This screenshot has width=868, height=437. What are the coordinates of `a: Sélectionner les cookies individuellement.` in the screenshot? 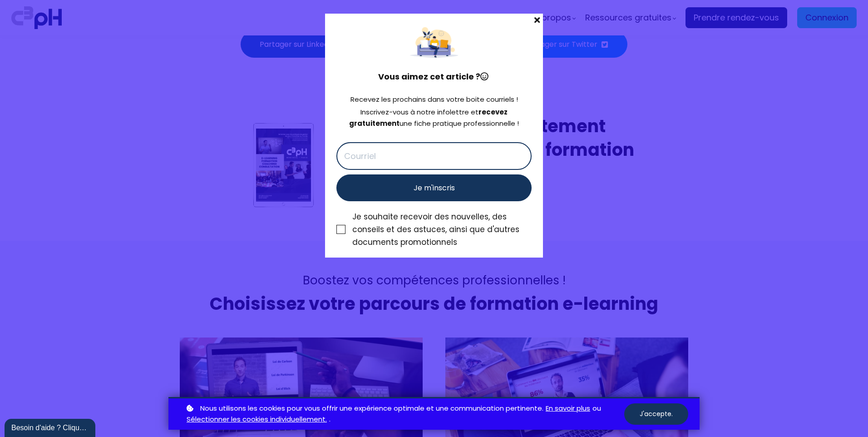 It's located at (257, 419).